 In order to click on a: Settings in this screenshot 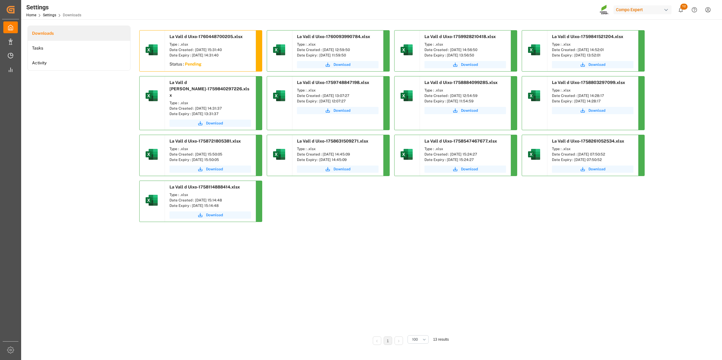, I will do `click(50, 15)`.